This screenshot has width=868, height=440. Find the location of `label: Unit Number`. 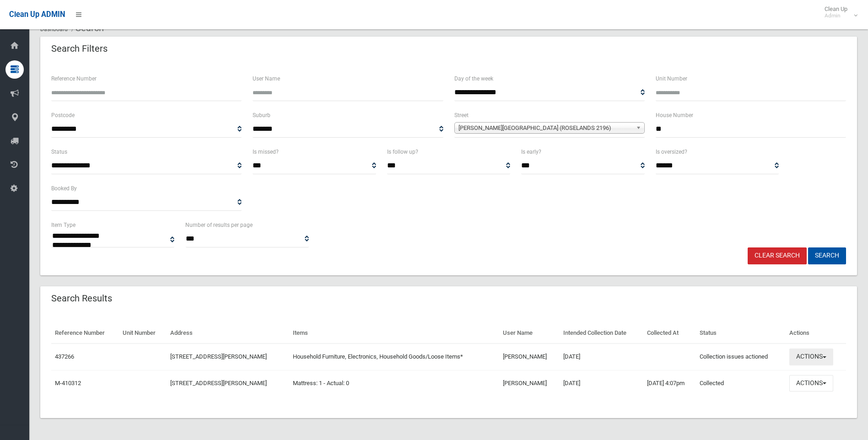

label: Unit Number is located at coordinates (671, 79).